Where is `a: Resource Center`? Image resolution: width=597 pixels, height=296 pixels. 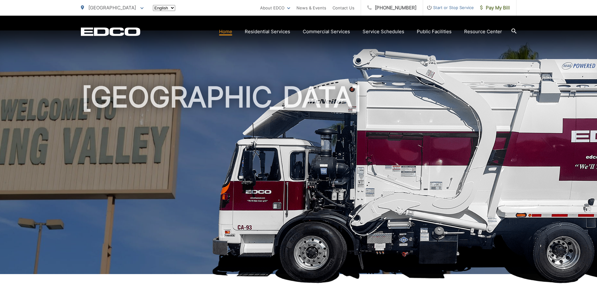 a: Resource Center is located at coordinates (483, 32).